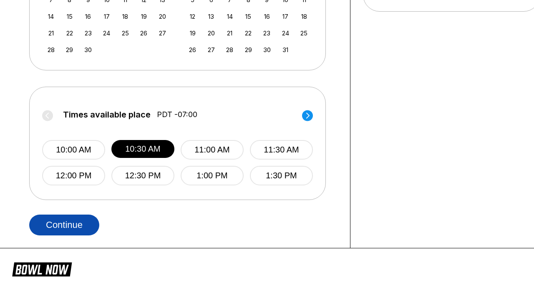 The image size is (534, 300). Describe the element at coordinates (285, 16) in the screenshot. I see `div: Choose Friday, October 17th, 2025` at that location.